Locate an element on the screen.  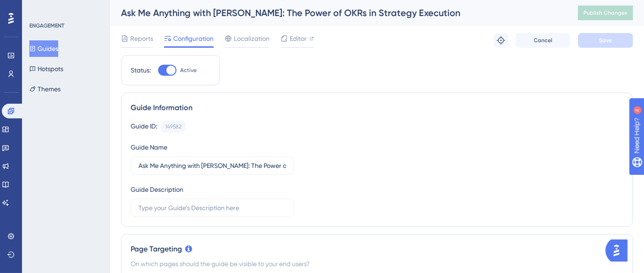
div: Page Targeting is located at coordinates (377, 249).